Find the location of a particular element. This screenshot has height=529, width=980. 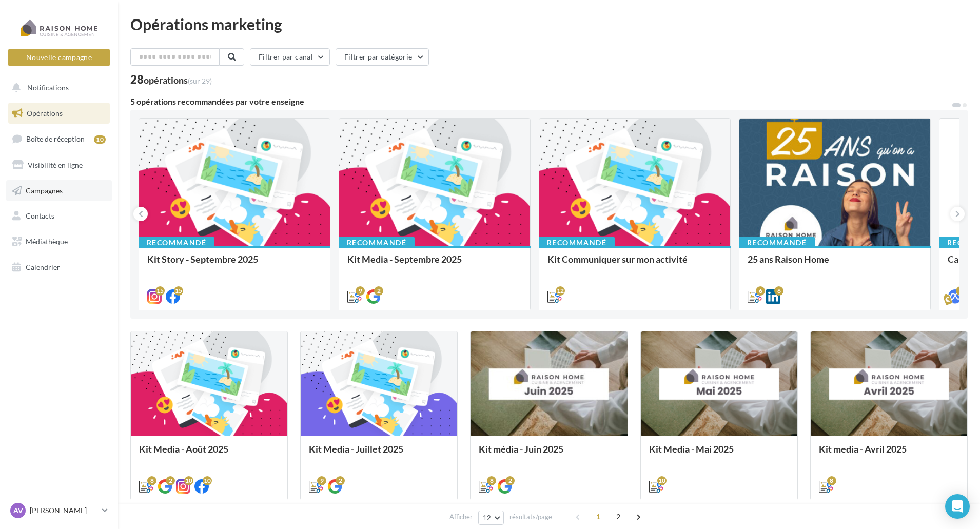

span: Contacts is located at coordinates (40, 216).